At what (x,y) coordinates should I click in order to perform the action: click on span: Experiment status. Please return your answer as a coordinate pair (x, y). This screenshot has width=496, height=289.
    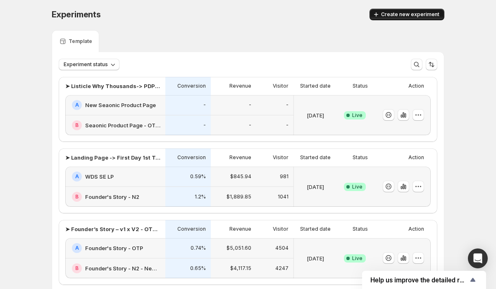
    Looking at the image, I should click on (86, 65).